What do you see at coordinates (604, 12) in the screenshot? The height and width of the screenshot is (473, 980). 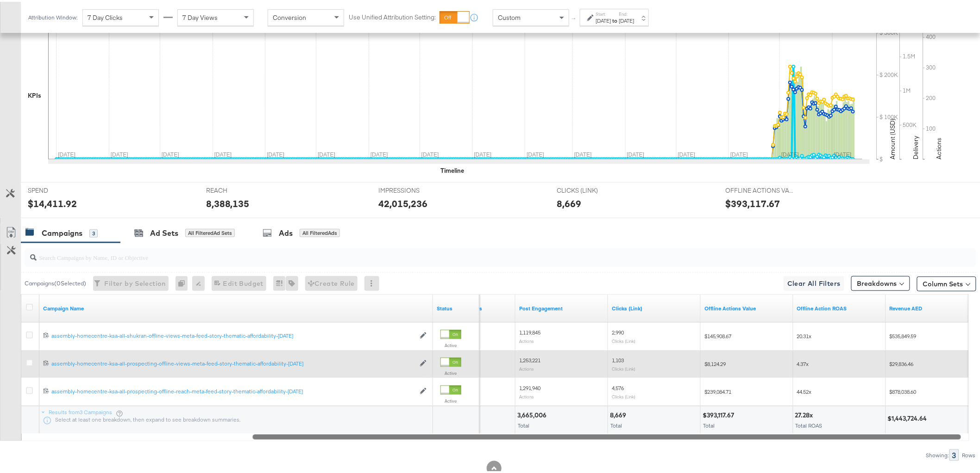 I see `label: Start:` at bounding box center [604, 12].